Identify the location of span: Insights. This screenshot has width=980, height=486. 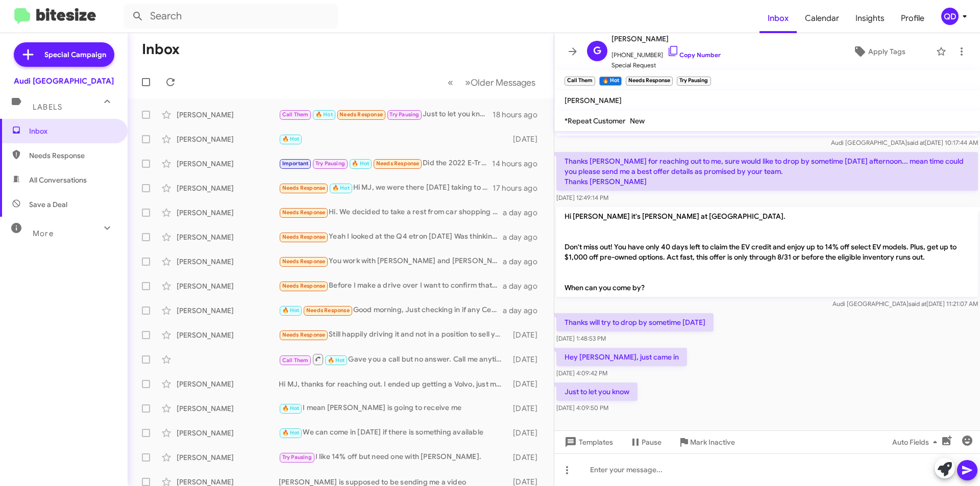
(870, 18).